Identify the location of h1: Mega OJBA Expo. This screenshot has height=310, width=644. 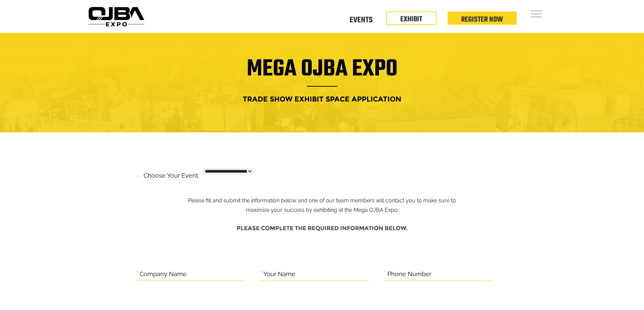
(322, 73).